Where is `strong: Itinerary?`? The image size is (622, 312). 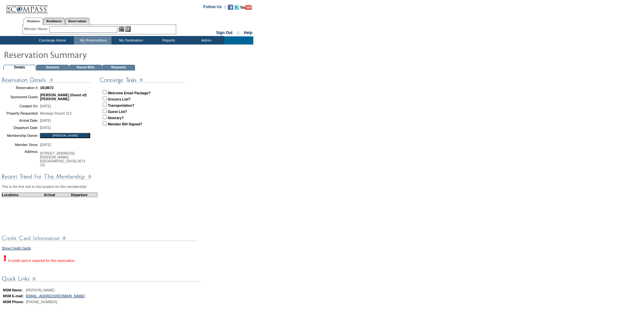
strong: Itinerary? is located at coordinates (116, 118).